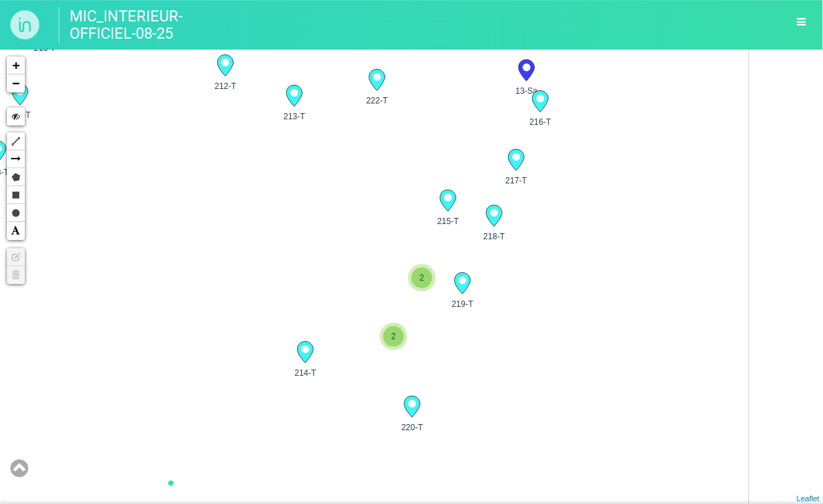 This screenshot has height=504, width=823. I want to click on span: 212-T, so click(225, 86).